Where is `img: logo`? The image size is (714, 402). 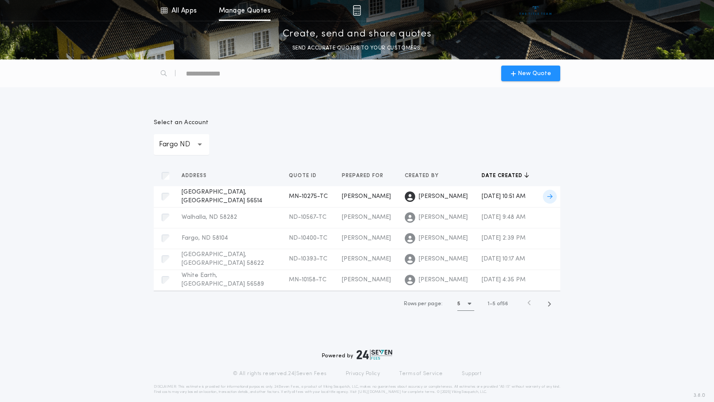
img: logo is located at coordinates (375, 355).